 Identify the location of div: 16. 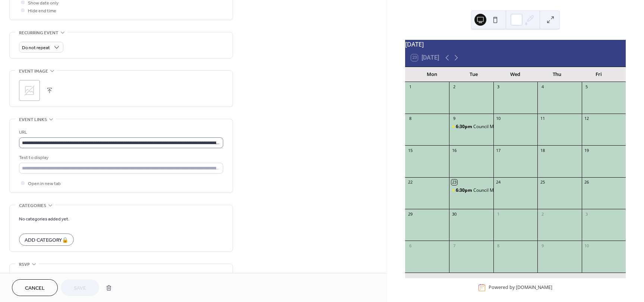
(454, 150).